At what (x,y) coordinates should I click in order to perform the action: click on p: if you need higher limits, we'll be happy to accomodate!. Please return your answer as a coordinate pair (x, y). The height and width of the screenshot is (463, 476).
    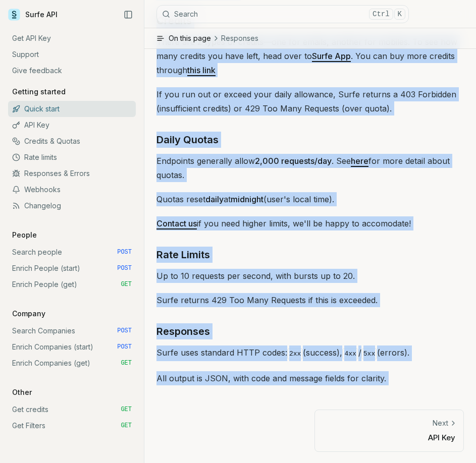
    Looking at the image, I should click on (310, 223).